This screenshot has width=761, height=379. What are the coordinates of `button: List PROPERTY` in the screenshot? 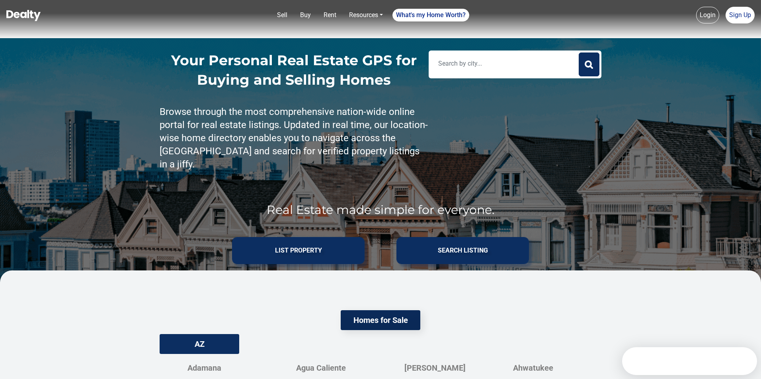 It's located at (298, 251).